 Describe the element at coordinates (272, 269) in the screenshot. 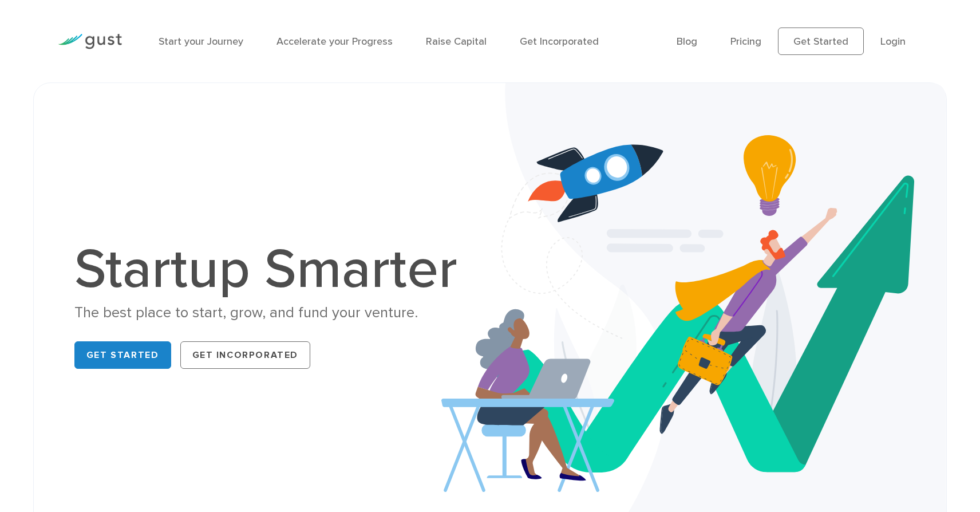

I see `h1: Startup Smarter` at that location.